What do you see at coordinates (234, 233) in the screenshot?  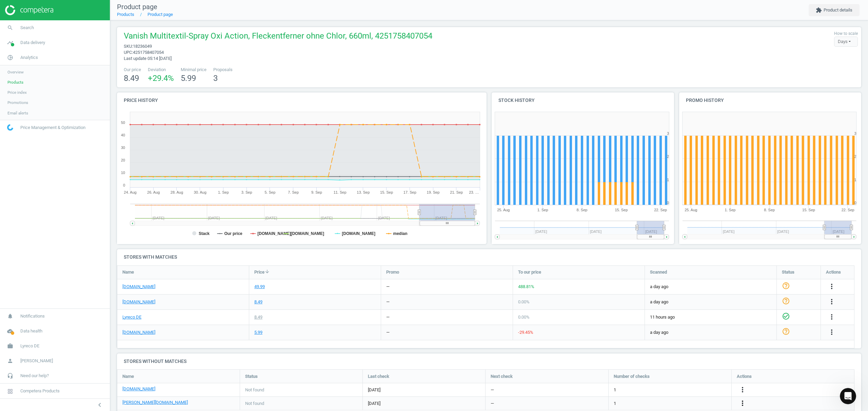 I see `tspan: Our price` at bounding box center [234, 233].